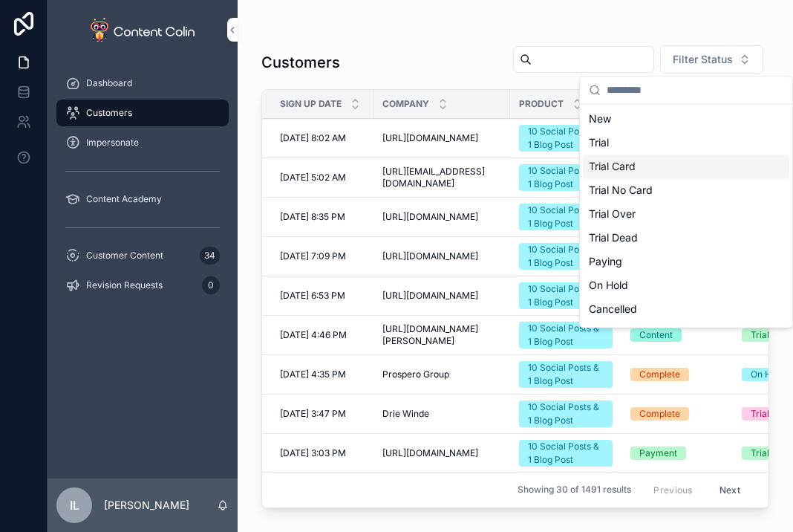  Describe the element at coordinates (109, 83) in the screenshot. I see `span: Dashboard` at that location.